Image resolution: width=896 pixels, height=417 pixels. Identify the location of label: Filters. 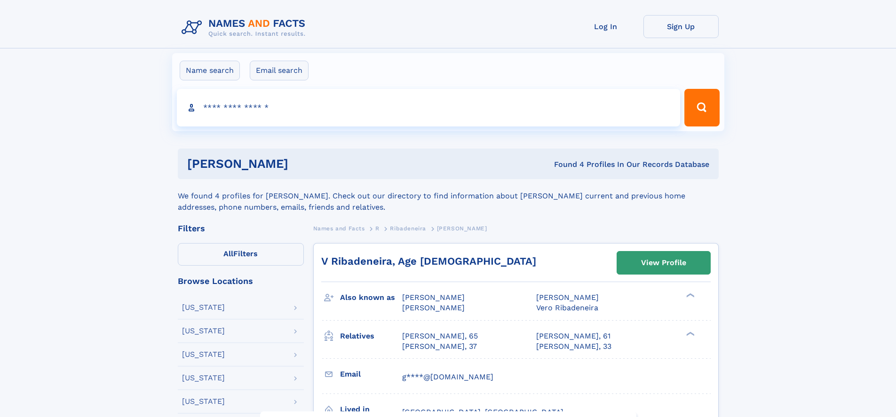
(241, 254).